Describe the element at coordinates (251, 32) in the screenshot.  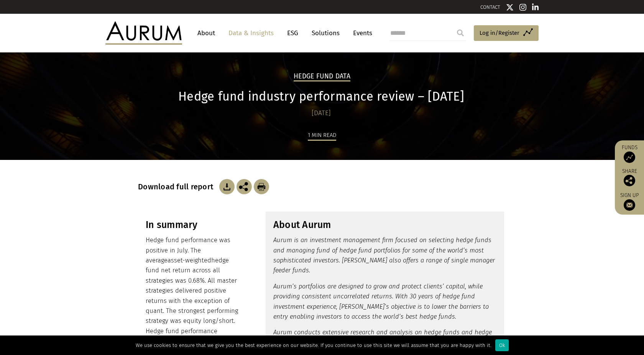
I see `a: Data & Insights` at that location.